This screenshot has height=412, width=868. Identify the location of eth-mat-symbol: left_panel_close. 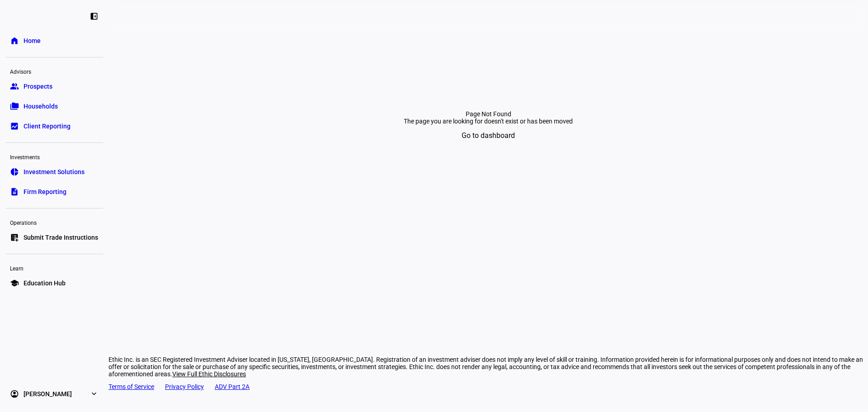
(94, 16).